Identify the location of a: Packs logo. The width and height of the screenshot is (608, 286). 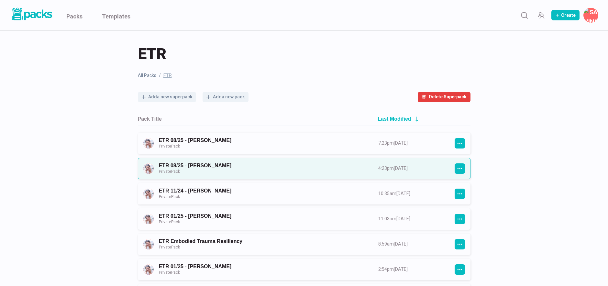
(31, 15).